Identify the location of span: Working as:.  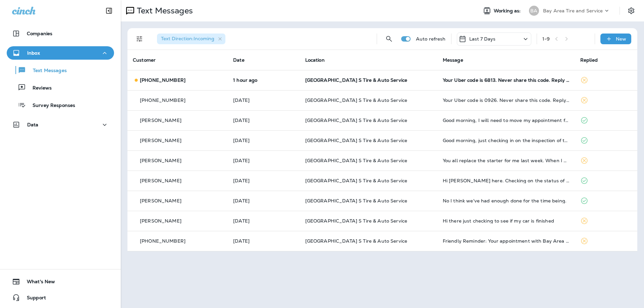
(508, 11).